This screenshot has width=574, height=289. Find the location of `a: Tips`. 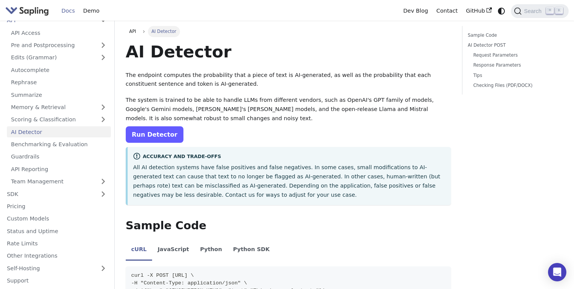

a: Tips is located at coordinates (515, 75).